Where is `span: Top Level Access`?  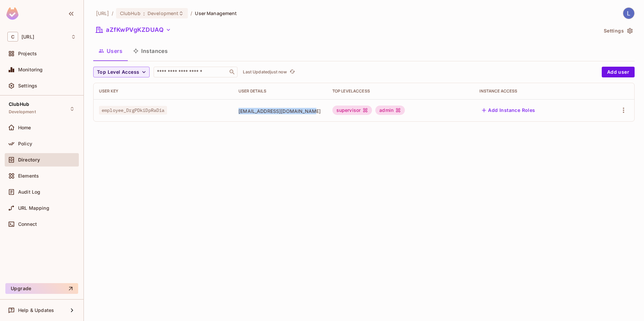 span: Top Level Access is located at coordinates (118, 72).